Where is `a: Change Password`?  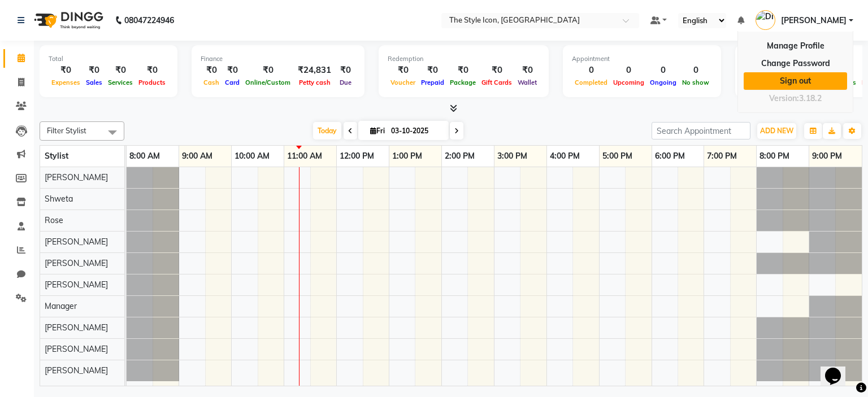 a: Change Password is located at coordinates (795, 64).